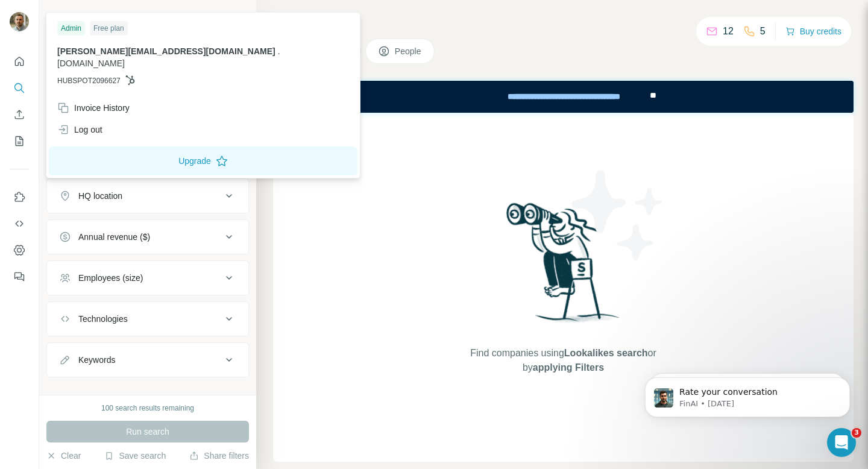 This screenshot has width=868, height=469. What do you see at coordinates (148, 237) in the screenshot?
I see `button: Annual revenue ($)` at bounding box center [148, 237].